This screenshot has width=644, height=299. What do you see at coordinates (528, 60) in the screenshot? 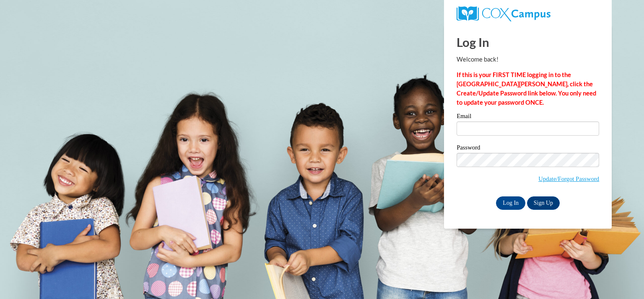
I see `p: Welcome back!` at bounding box center [528, 60].